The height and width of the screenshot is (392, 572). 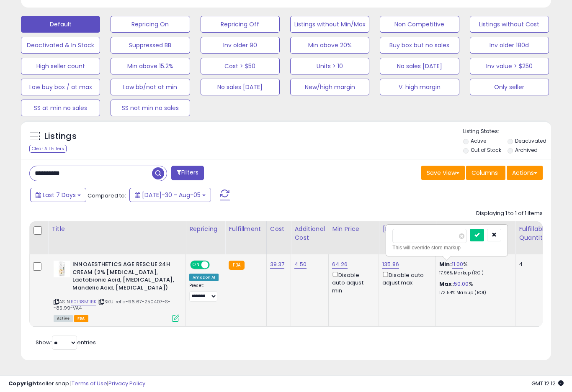 I want to click on div: Fulfillment, so click(x=245, y=229).